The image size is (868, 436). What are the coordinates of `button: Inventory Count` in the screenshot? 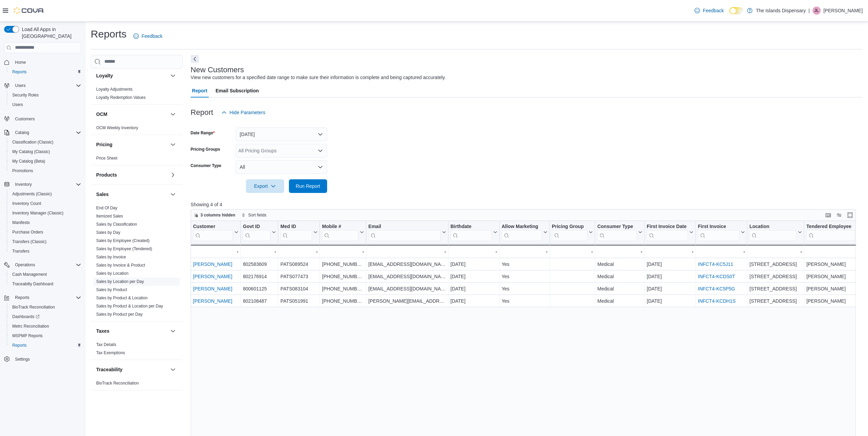 It's located at (45, 204).